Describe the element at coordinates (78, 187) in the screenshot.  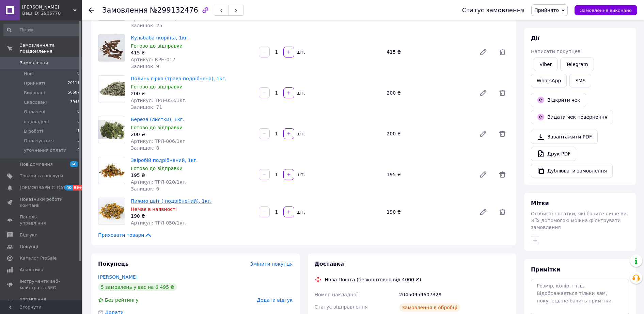
I see `span: 99+` at that location.